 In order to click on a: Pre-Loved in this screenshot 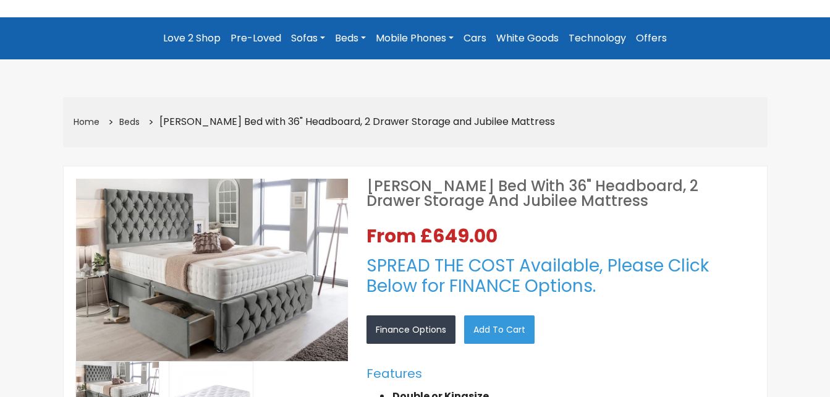, I will do `click(256, 38)`.